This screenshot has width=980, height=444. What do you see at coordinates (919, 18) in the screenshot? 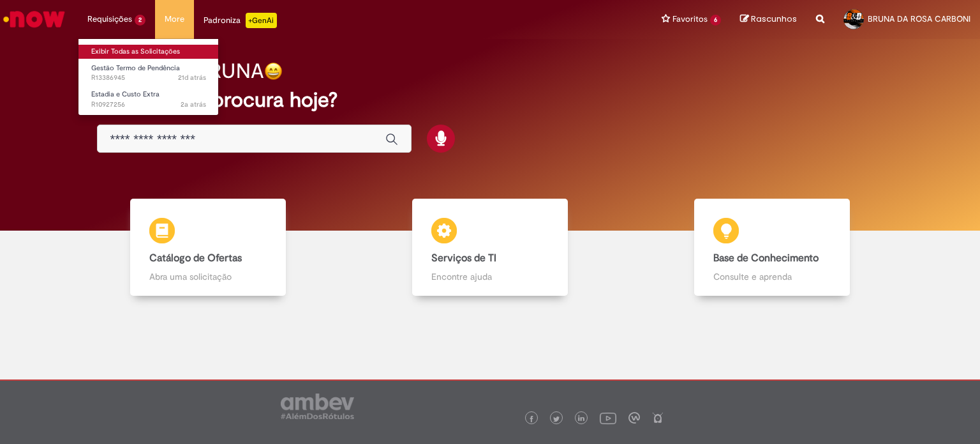
I see `span: BRUNA DA ROSA CARBONI` at bounding box center [919, 18].